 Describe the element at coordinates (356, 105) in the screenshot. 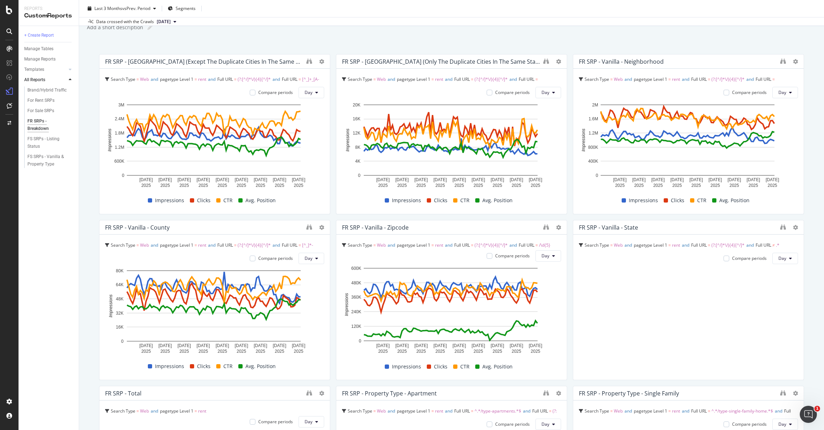

I see `text: 20K` at that location.